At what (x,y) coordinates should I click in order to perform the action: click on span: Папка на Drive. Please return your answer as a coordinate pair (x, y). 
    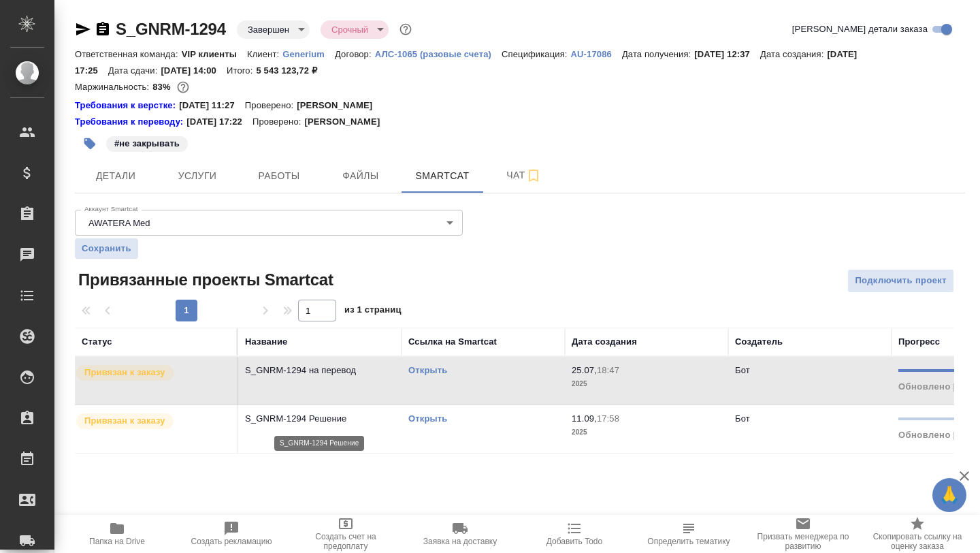
    Looking at the image, I should click on (117, 542).